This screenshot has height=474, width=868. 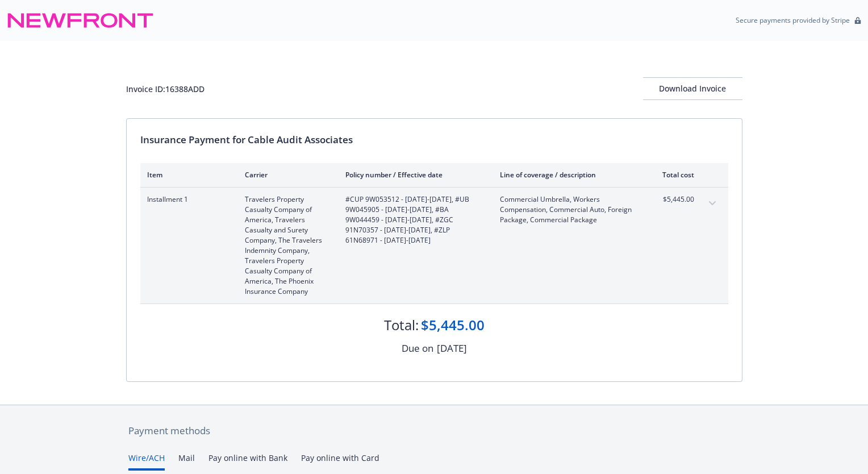 I want to click on div: Total:, so click(x=401, y=326).